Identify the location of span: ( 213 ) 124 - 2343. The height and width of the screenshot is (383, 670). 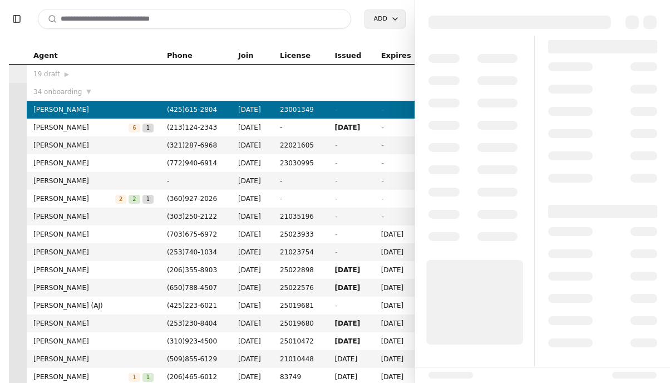
(192, 128).